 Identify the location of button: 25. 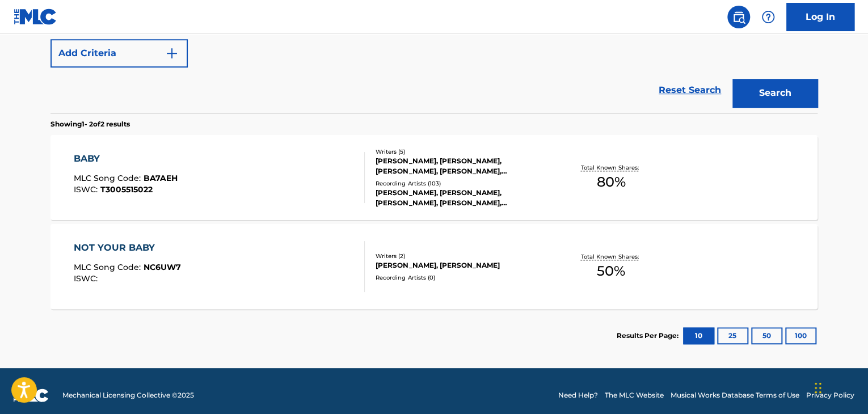
(732, 336).